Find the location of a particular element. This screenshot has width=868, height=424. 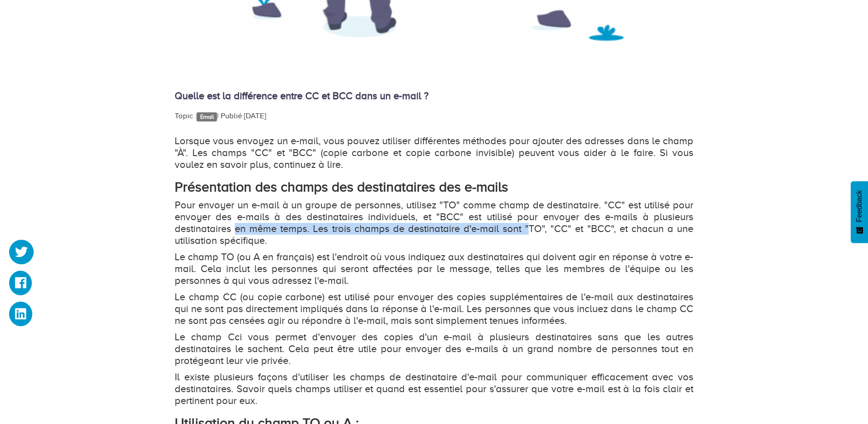

p: Le champ CC (ou copie carbone) est utilisé pour envoyer des copies supplémentaires de l'e-mail au... is located at coordinates (434, 308).